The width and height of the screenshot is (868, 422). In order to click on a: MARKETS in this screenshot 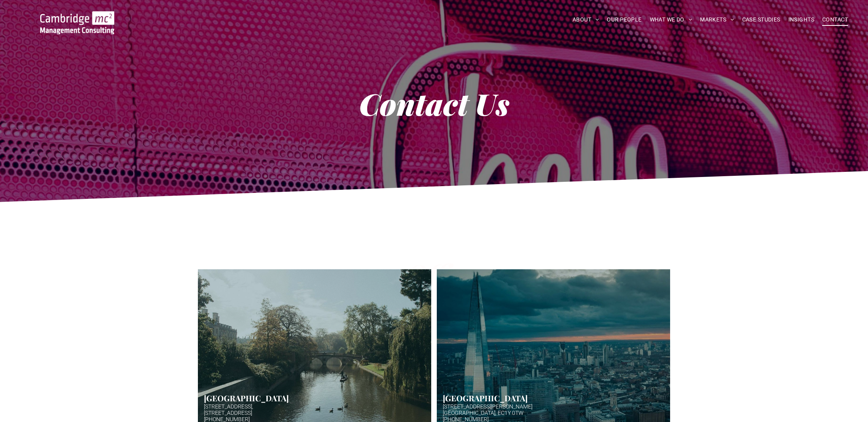, I will do `click(717, 20)`.